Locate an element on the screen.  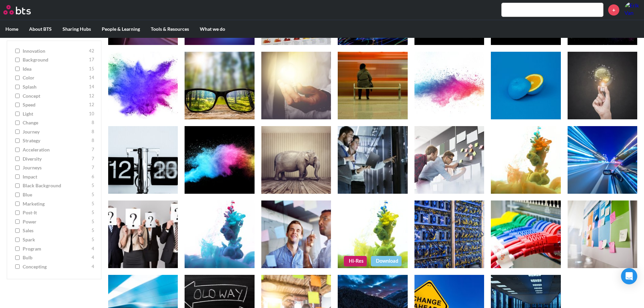
input: strategy 8 is located at coordinates (17, 141).